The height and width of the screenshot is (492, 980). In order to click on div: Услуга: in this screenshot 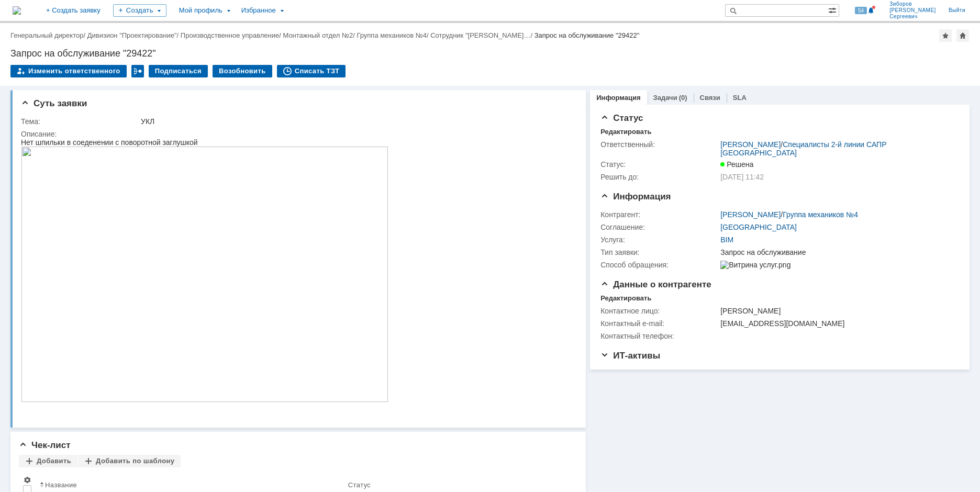, I will do `click(659, 240)`.